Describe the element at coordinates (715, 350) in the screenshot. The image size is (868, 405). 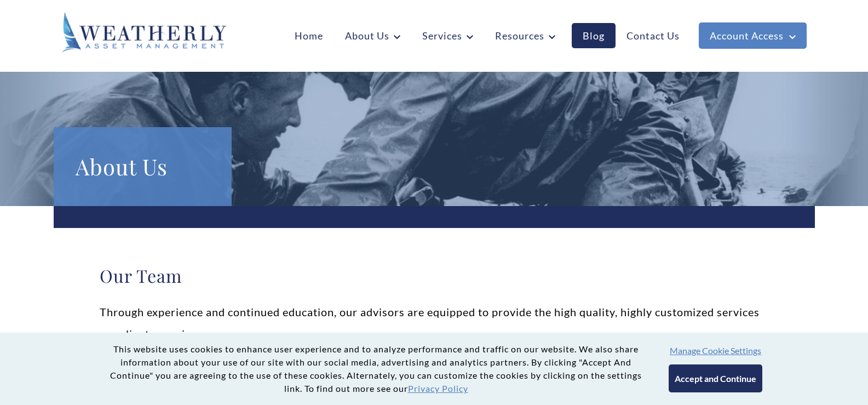
I see `button: Manage Cookie Settings` at that location.